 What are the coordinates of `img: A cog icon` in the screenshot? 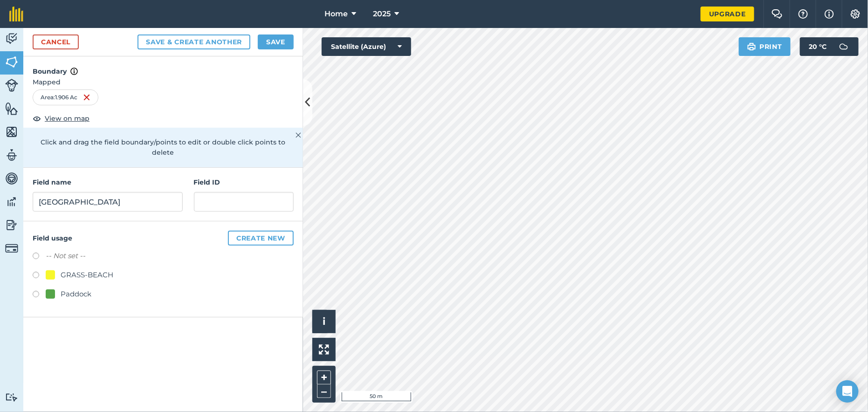 It's located at (855, 14).